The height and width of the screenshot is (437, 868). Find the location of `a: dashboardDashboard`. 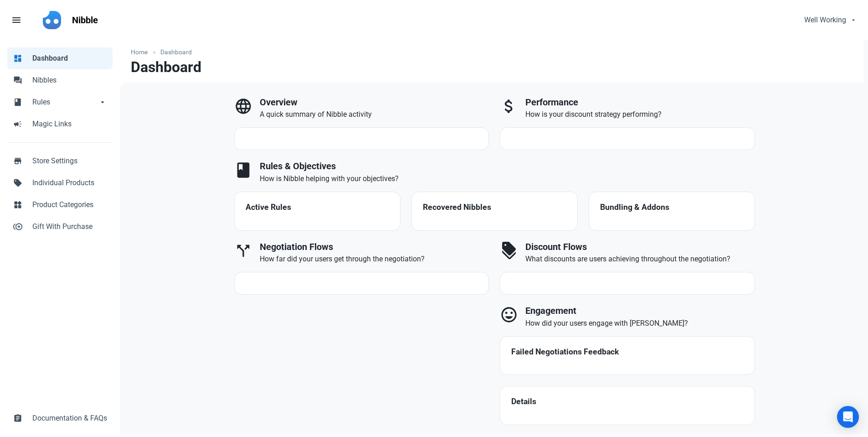

a: dashboardDashboard is located at coordinates (60, 58).